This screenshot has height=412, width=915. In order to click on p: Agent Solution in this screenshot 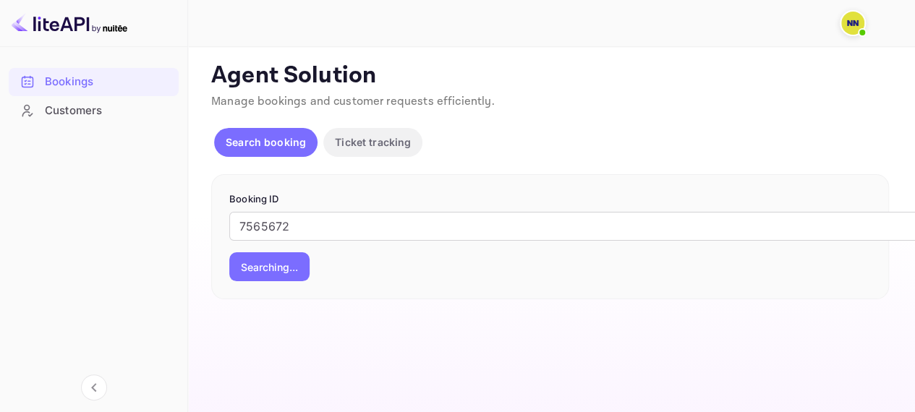, I will do `click(549, 76)`.